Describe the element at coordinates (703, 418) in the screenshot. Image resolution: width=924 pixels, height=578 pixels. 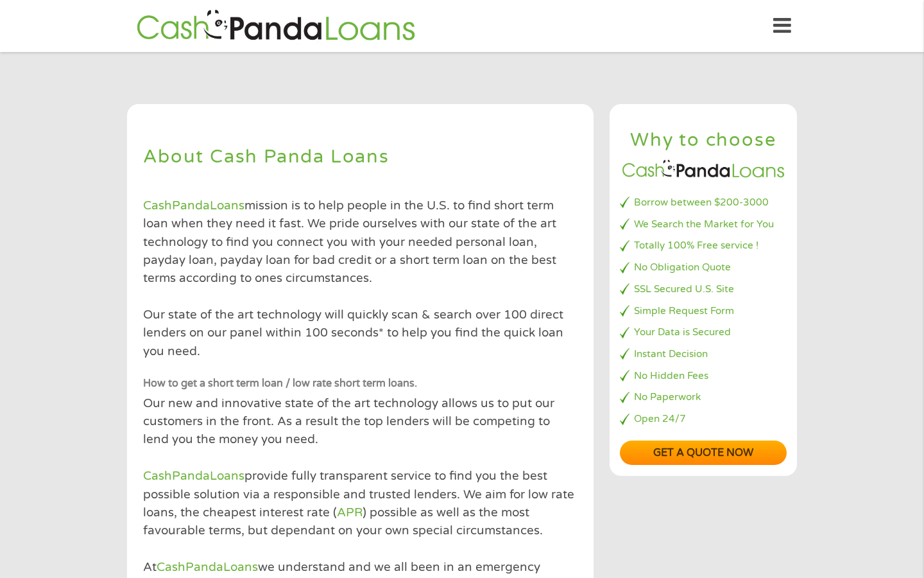
I see `li: Open 24/7` at that location.